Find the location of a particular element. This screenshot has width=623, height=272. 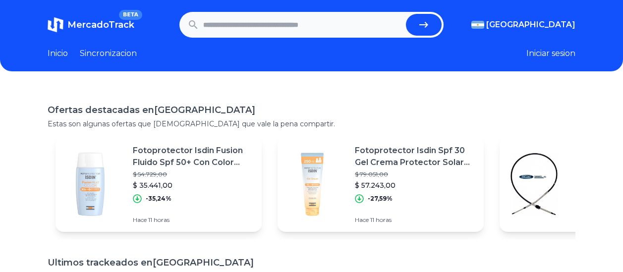

p: -27,59% is located at coordinates (380, 199).